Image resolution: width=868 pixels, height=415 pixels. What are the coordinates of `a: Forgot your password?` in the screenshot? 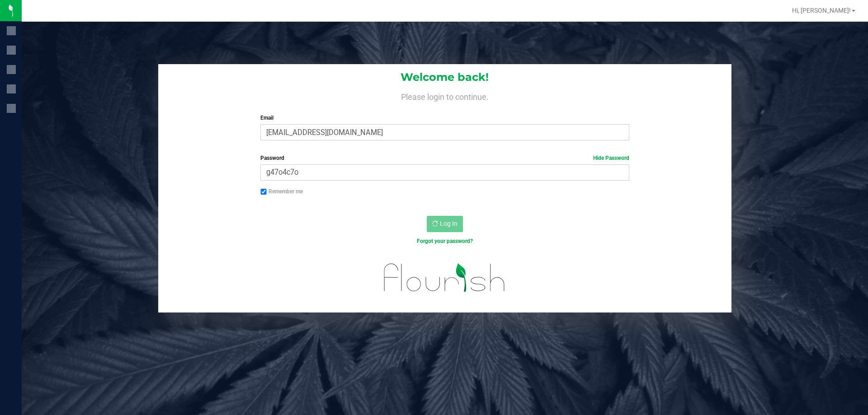 It's located at (445, 241).